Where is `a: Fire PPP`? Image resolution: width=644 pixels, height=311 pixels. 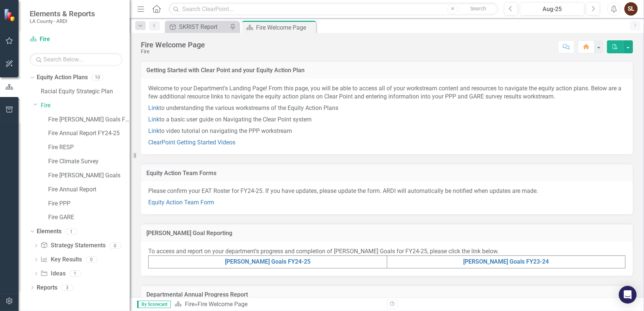 a: Fire PPP is located at coordinates (89, 203).